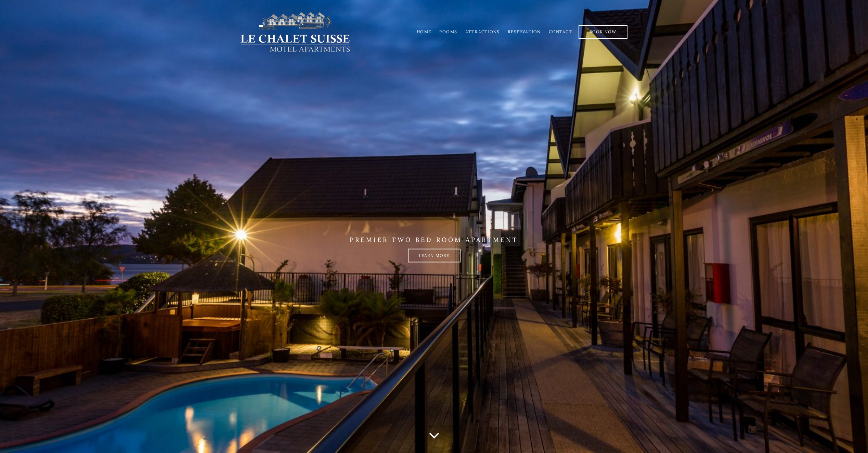 The image size is (868, 453). Describe the element at coordinates (482, 31) in the screenshot. I see `a: Attractions` at that location.